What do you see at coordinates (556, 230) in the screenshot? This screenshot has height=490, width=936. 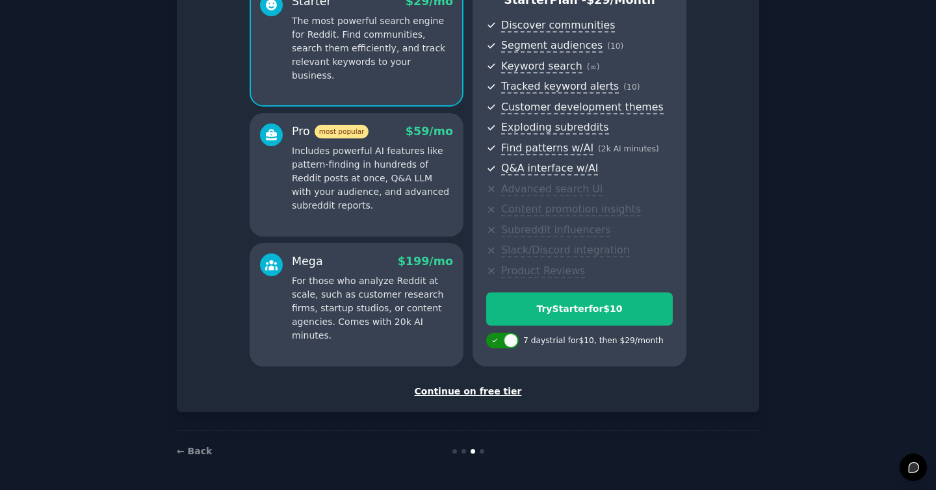 I see `span: Subreddit influencers` at bounding box center [556, 230].